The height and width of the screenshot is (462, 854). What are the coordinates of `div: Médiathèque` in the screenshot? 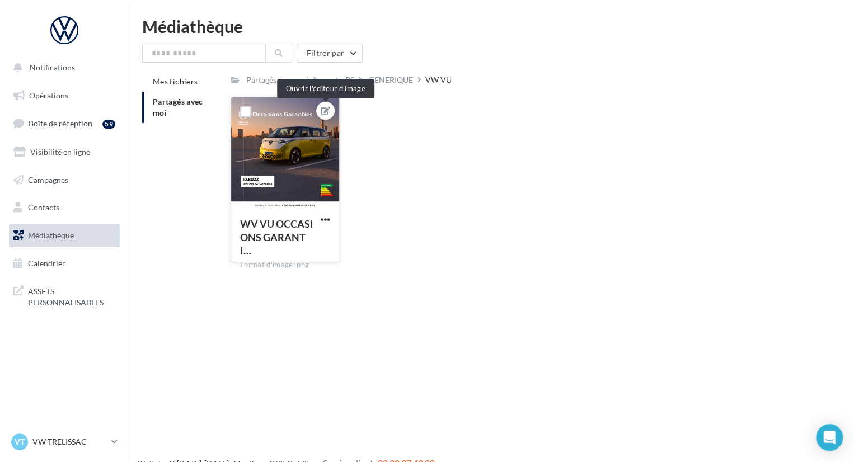 It's located at (491, 26).